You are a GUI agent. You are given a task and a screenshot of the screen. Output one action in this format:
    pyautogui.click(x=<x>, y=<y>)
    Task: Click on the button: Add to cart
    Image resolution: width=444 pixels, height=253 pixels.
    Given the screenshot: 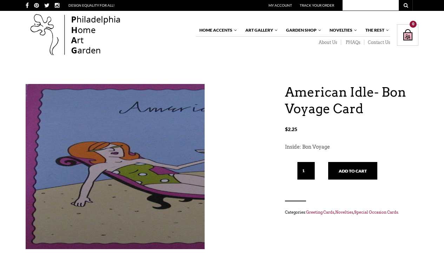 What is the action you would take?
    pyautogui.click(x=353, y=171)
    